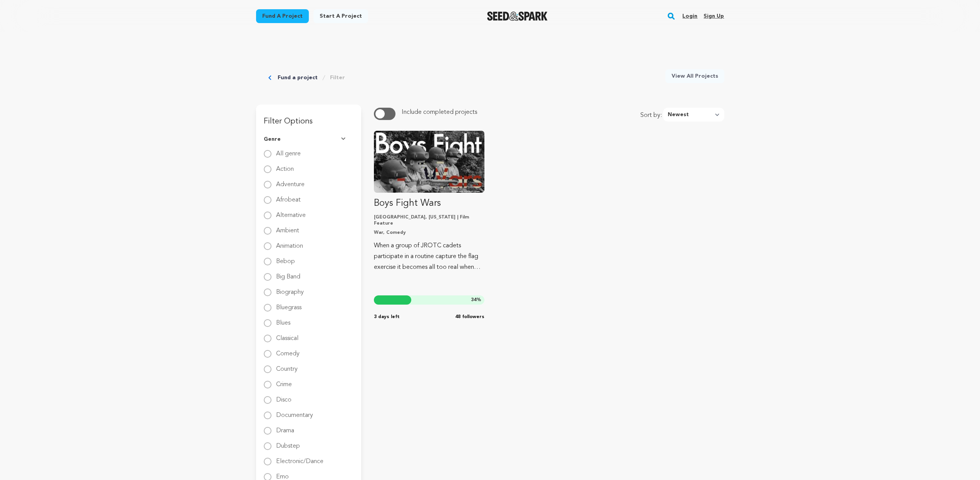 This screenshot has height=480, width=980. I want to click on label: Blues, so click(283, 320).